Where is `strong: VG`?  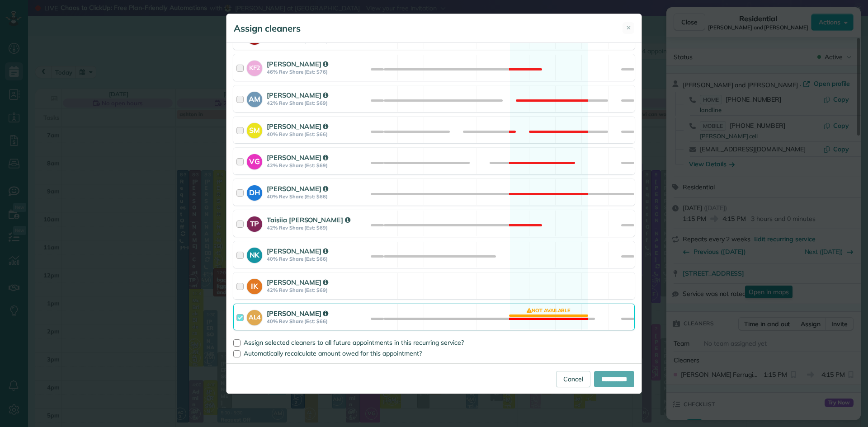
strong: VG is located at coordinates (254, 160).